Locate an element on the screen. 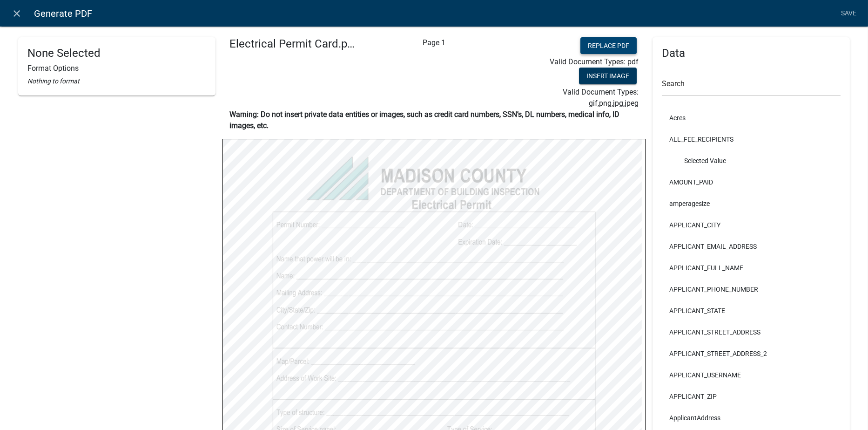  i: Nothing to format is located at coordinates (53, 81).